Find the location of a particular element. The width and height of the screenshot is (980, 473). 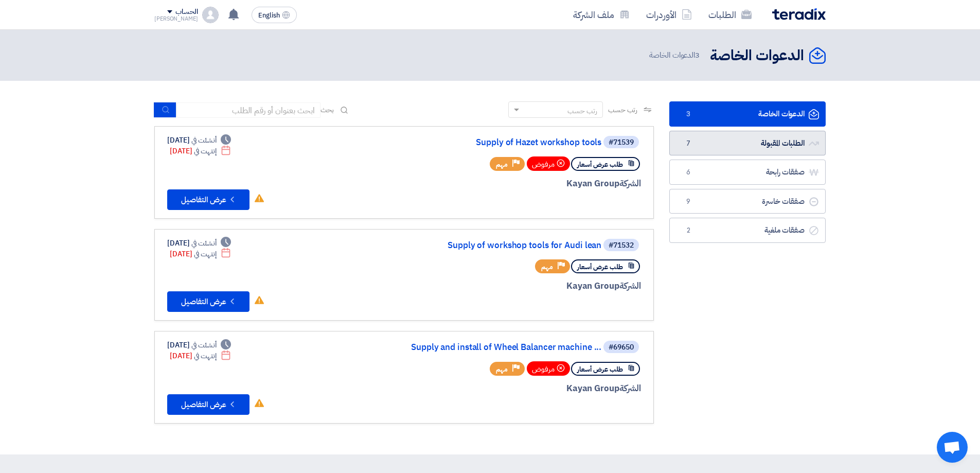

span: 7 is located at coordinates (688, 143).